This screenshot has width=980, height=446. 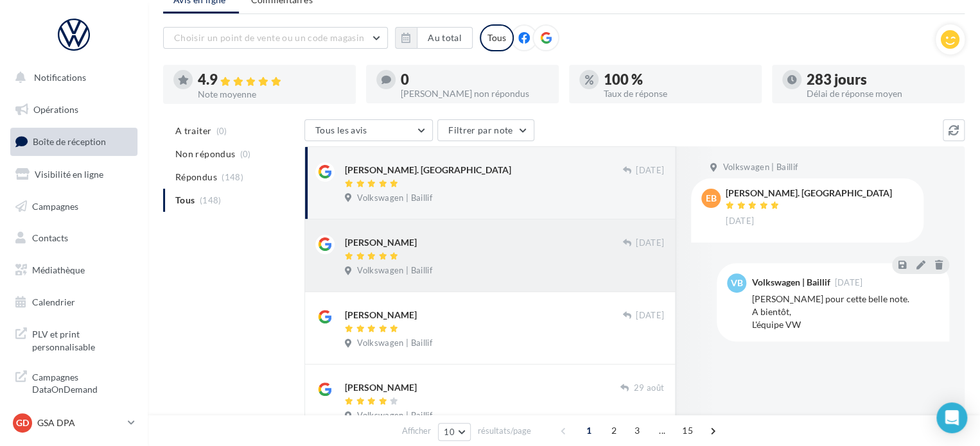 What do you see at coordinates (687, 430) in the screenshot?
I see `span: 15` at bounding box center [687, 430].